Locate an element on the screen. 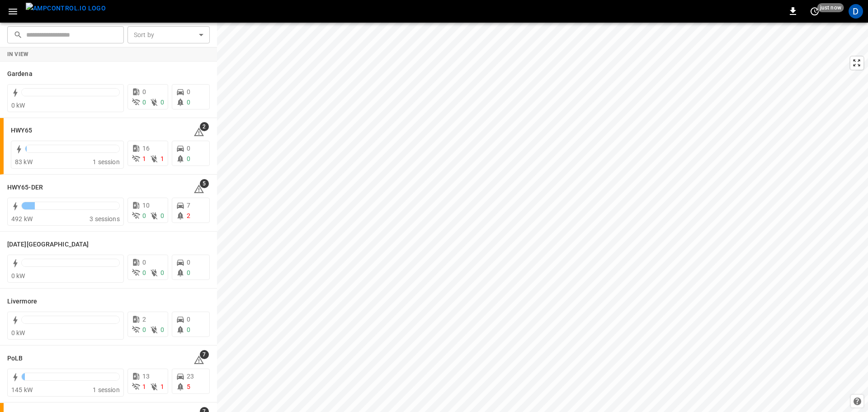  span: 83 kW is located at coordinates (23, 162).